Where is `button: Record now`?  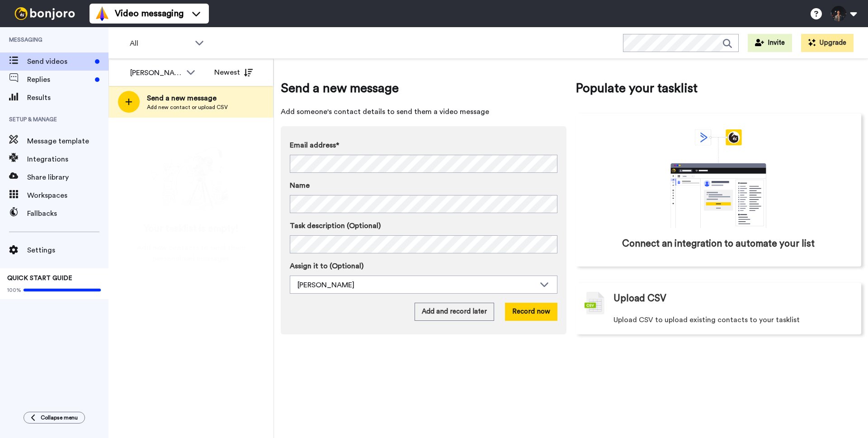
button: Record now is located at coordinates (531, 311).